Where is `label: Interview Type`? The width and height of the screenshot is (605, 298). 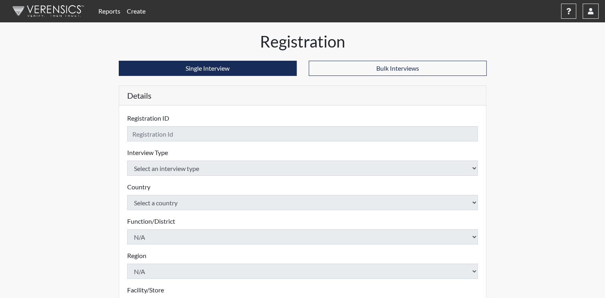 label: Interview Type is located at coordinates (148, 153).